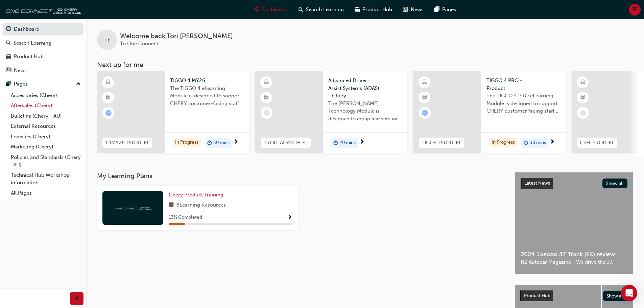 This screenshot has width=644, height=308. I want to click on span: 8 Learning Resources, so click(201, 205).